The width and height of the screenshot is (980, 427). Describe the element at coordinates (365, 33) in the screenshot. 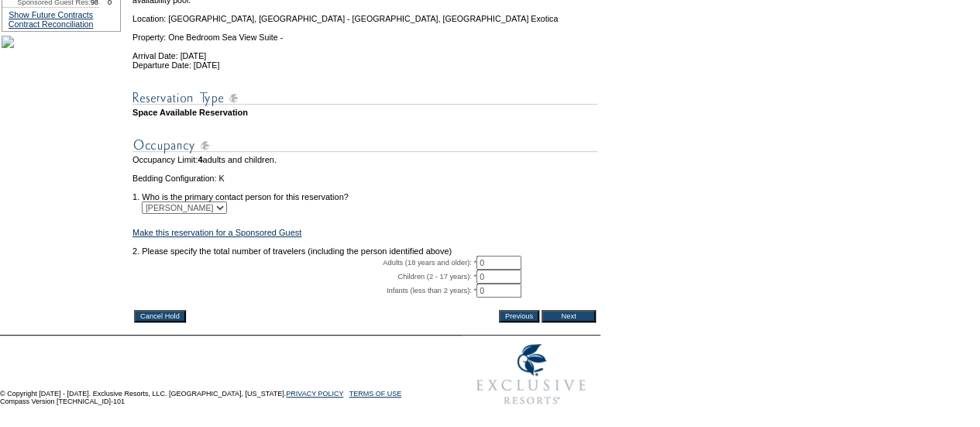

I see `td: Property: One Bedroom Sea View Suite -` at that location.